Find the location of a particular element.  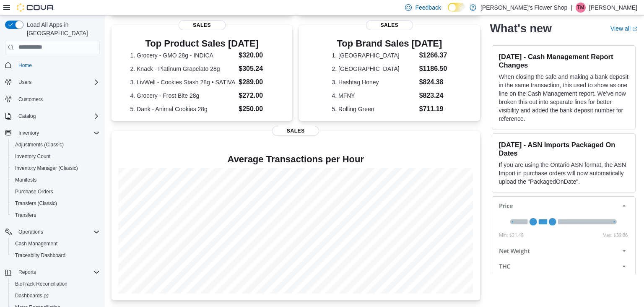

dt: 2. Knack - Platinum Grapelato 28g is located at coordinates (182, 68).